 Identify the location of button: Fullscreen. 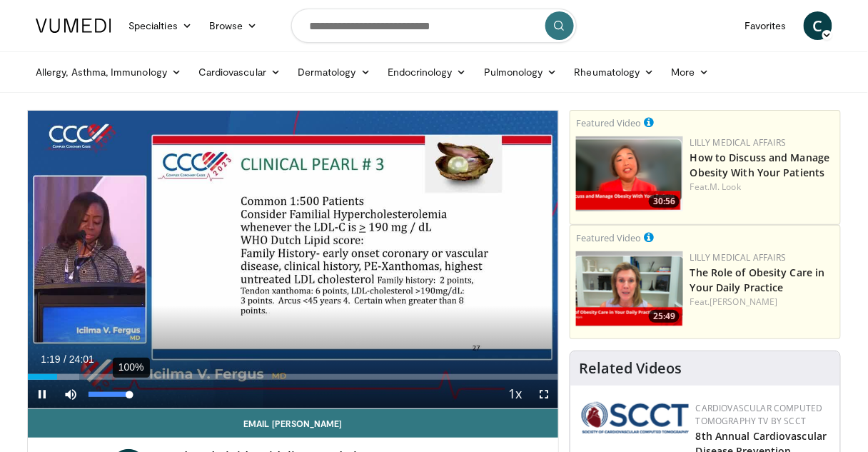
(544, 394).